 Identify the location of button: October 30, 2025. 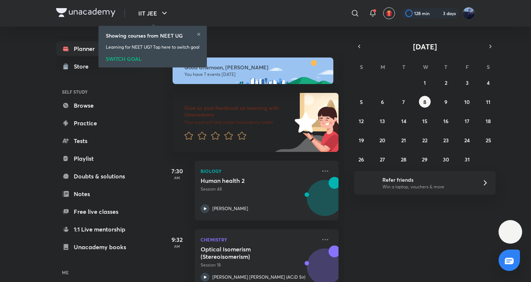
(446, 159).